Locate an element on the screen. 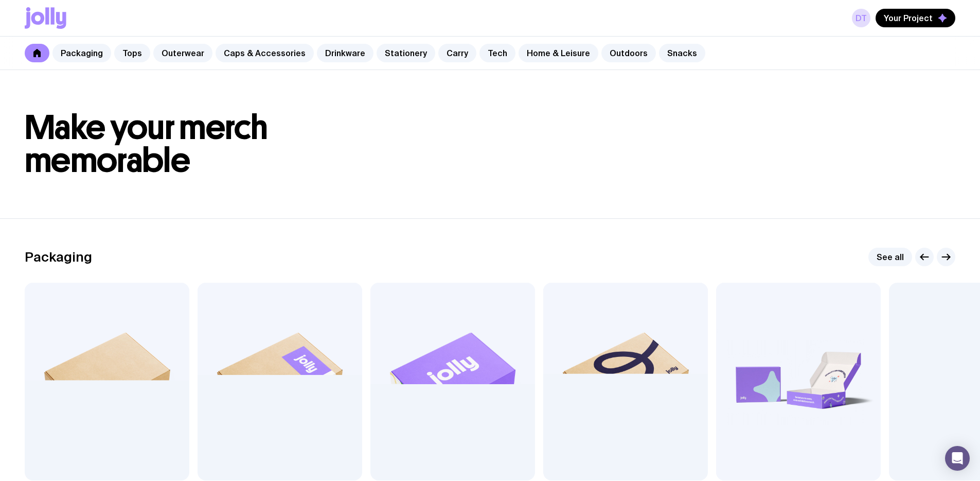 The width and height of the screenshot is (980, 481). a: Packaging is located at coordinates (82, 53).